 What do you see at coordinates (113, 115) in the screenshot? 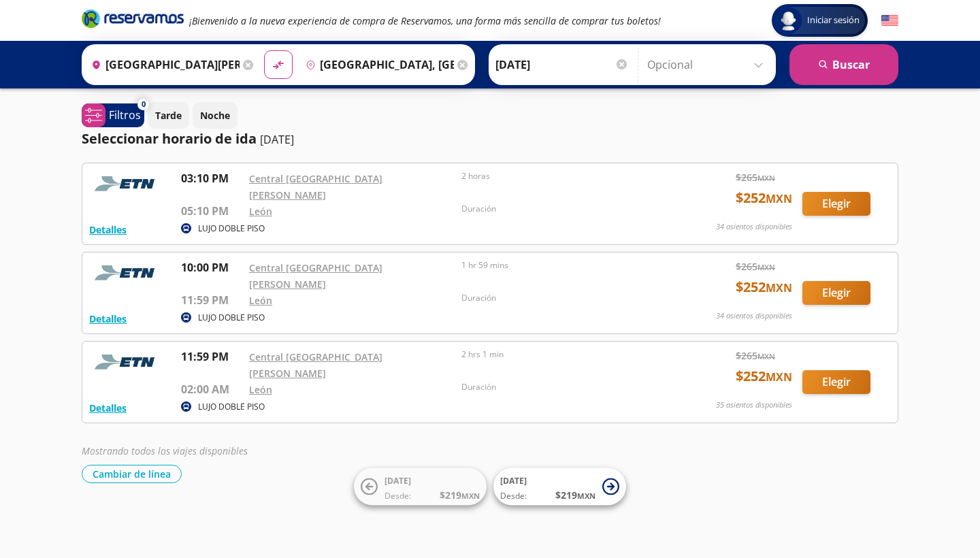
I see `button: 0Filtros` at bounding box center [113, 115].